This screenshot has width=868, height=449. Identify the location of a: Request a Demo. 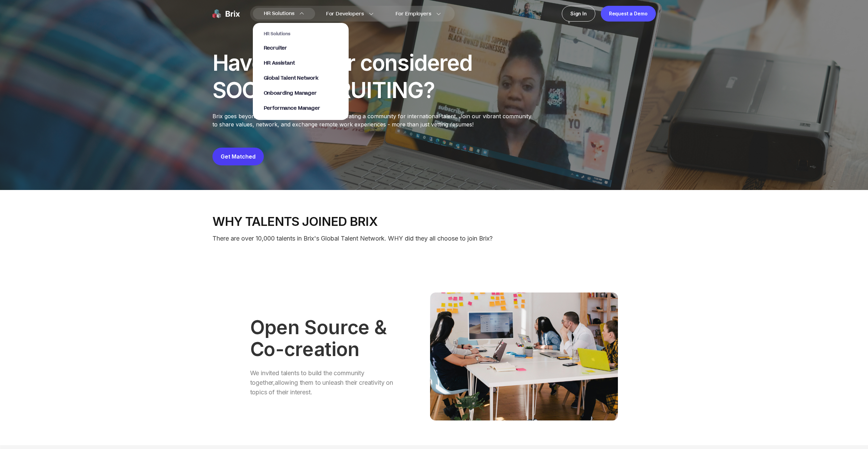
(628, 14).